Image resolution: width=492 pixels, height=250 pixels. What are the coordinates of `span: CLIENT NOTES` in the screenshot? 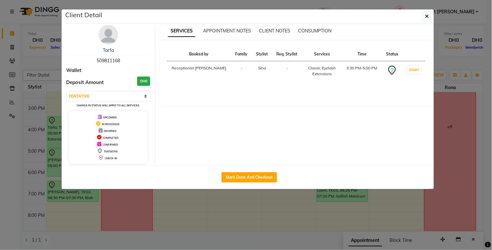 It's located at (275, 31).